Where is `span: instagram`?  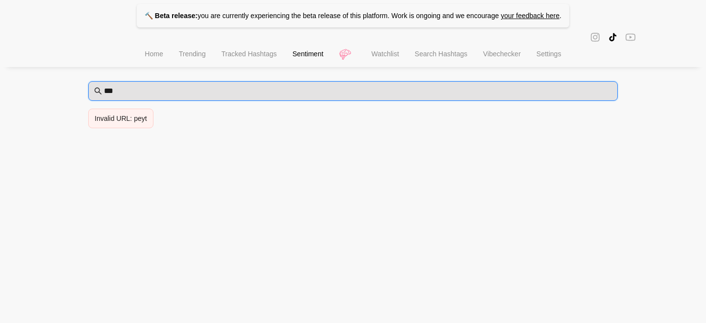
span: instagram is located at coordinates (595, 37).